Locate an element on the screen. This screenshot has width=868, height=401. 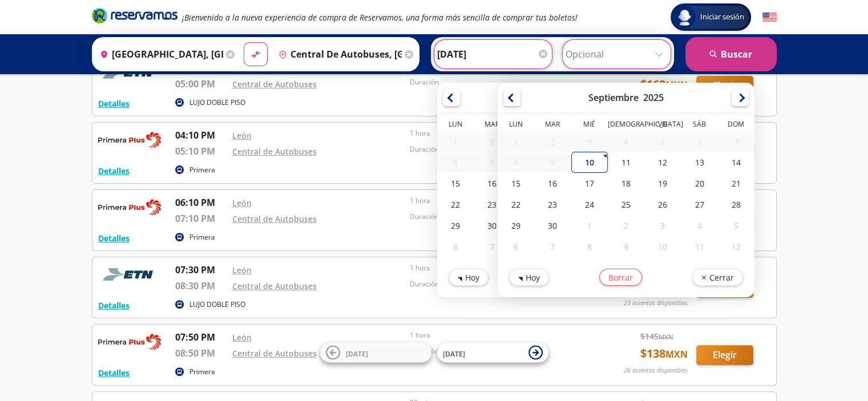
button: English is located at coordinates (769, 17).